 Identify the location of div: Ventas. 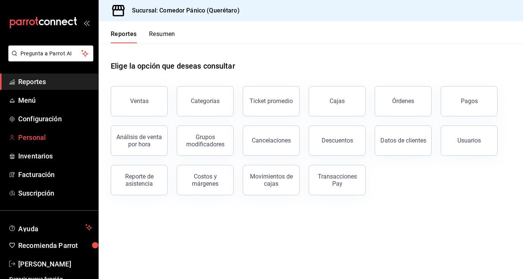
(139, 101).